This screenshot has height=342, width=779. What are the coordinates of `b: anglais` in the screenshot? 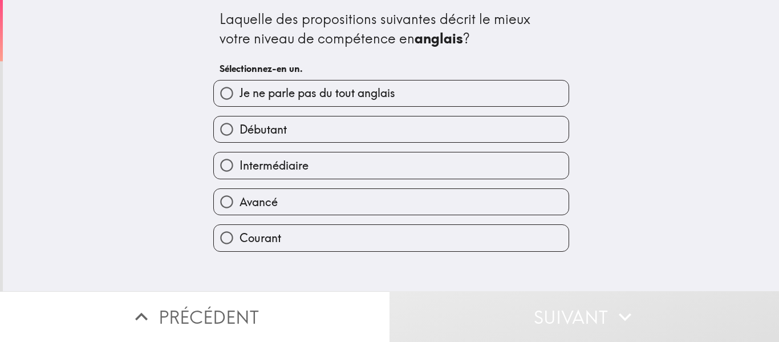 It's located at (438, 38).